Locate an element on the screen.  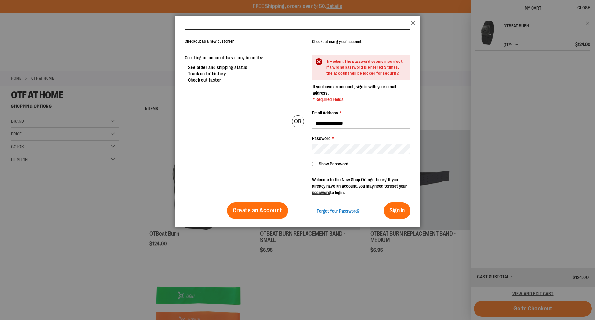
li: Track order history is located at coordinates (238, 74).